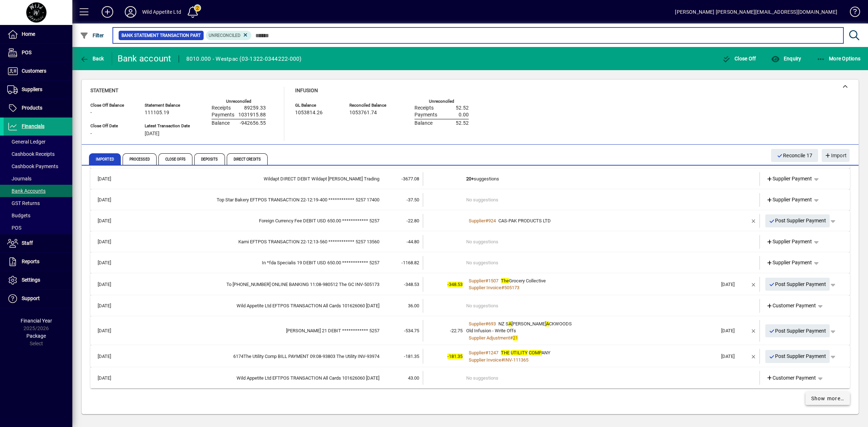 The width and height of the screenshot is (868, 427). What do you see at coordinates (592, 179) in the screenshot?
I see `td: suggestions` at bounding box center [592, 179].